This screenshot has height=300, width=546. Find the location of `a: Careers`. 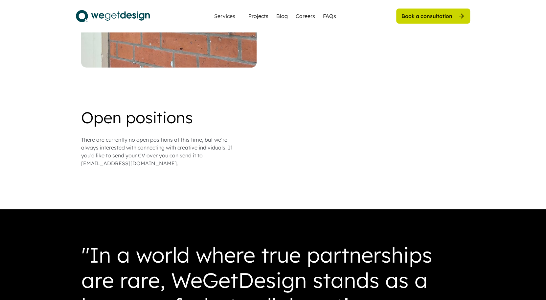

a: Careers is located at coordinates (305, 16).